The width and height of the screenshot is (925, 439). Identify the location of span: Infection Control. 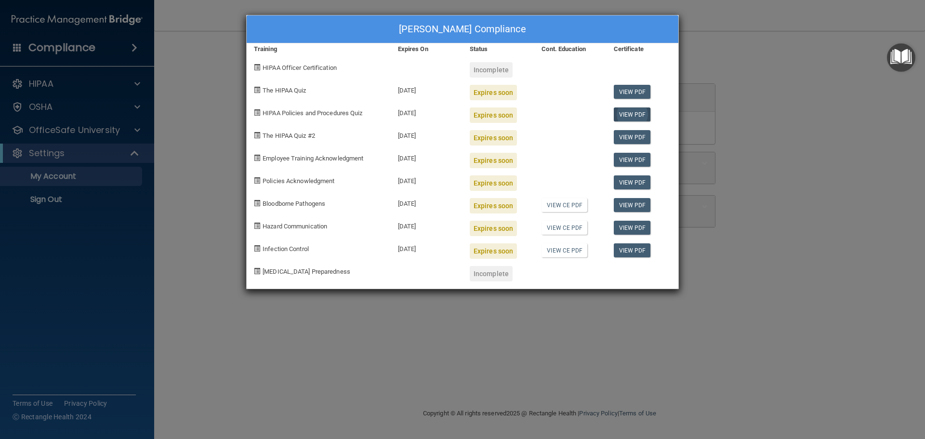
(286, 249).